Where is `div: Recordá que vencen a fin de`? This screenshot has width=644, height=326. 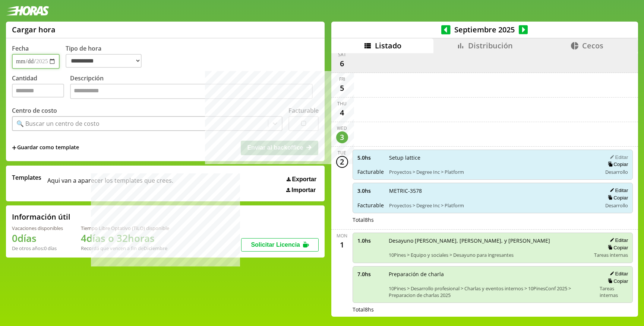 div: Recordá que vencen a fin de is located at coordinates (125, 248).